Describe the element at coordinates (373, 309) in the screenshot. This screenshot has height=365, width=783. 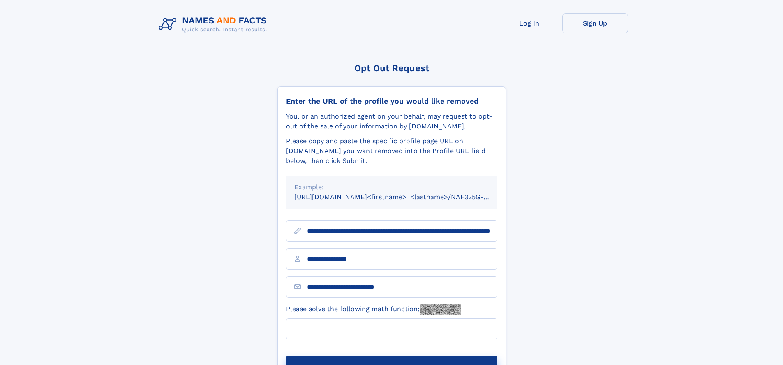
I see `label: Please solve the following math function:` at that location.